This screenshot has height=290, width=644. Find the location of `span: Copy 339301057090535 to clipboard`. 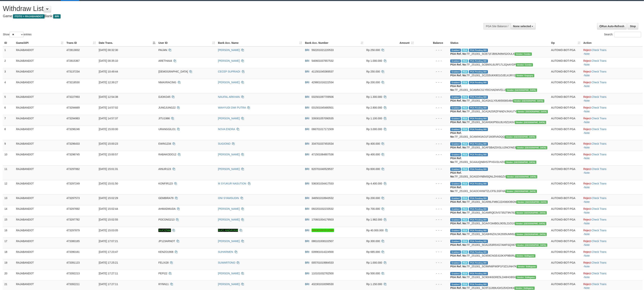

span: Copy 339301057090535 to clipboard is located at coordinates (323, 118).